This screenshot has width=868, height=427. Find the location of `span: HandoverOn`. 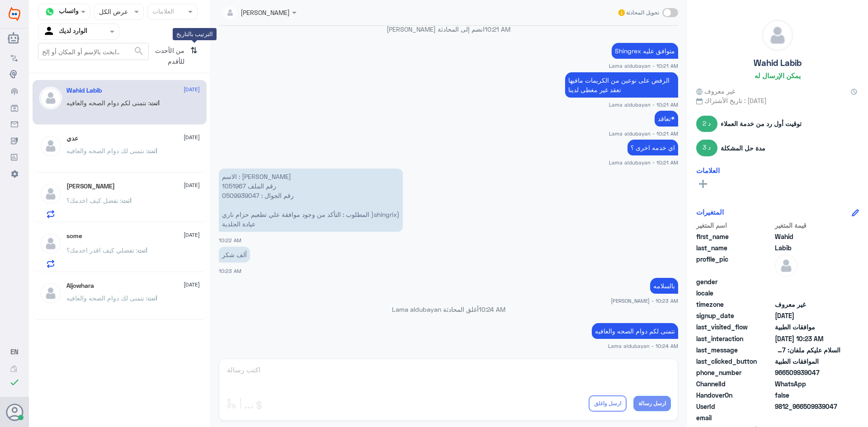

span: HandoverOn is located at coordinates (734, 395).